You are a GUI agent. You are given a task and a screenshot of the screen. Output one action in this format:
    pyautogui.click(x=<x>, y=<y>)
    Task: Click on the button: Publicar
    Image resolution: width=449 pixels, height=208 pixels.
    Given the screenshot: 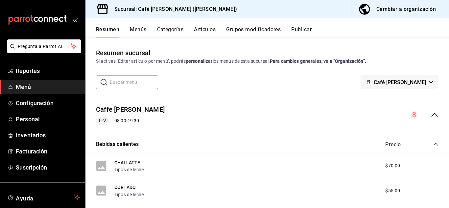 What is the action you would take?
    pyautogui.click(x=302, y=32)
    